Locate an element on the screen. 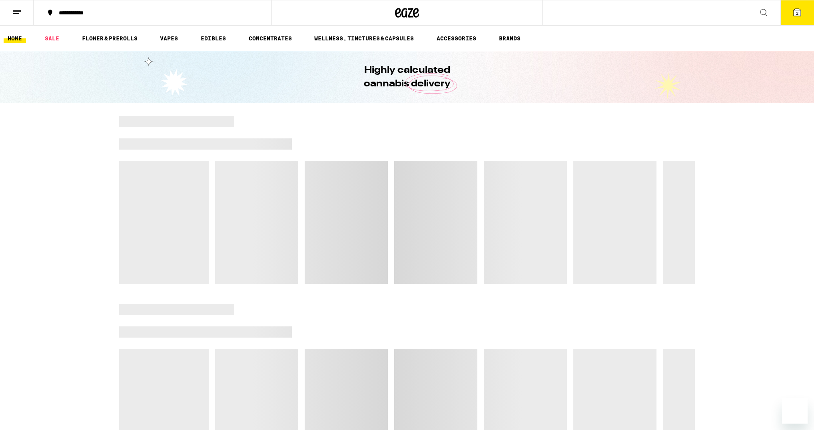 This screenshot has width=814, height=430. a: CONCENTRATES is located at coordinates (270, 38).